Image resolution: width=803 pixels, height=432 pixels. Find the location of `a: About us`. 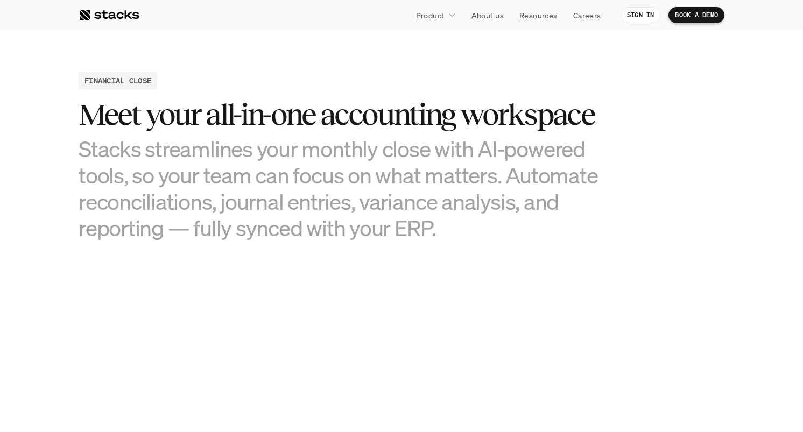

a: About us is located at coordinates (487, 15).